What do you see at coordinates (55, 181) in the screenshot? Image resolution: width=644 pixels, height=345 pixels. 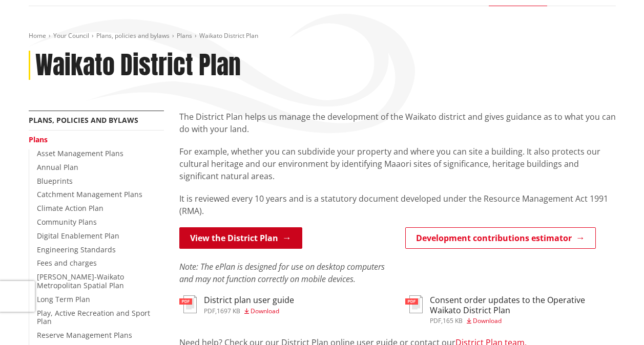 I see `a: Blueprints` at bounding box center [55, 181].